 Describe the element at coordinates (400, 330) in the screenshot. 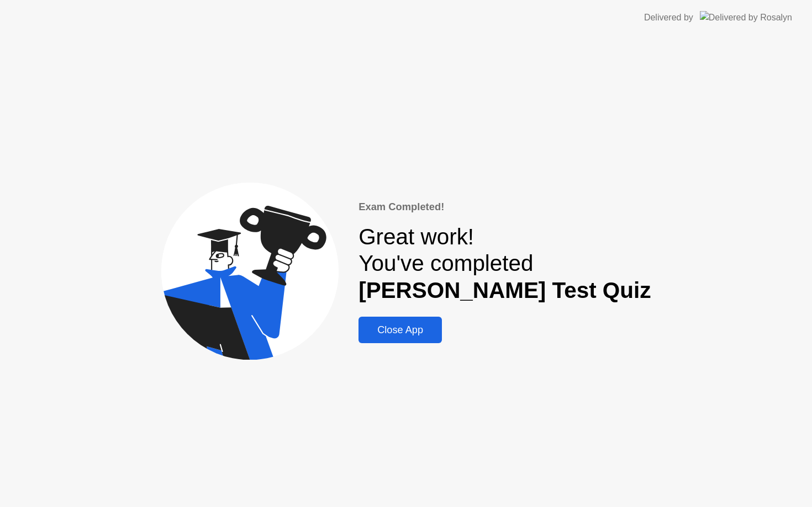

I see `div: Close App` at that location.